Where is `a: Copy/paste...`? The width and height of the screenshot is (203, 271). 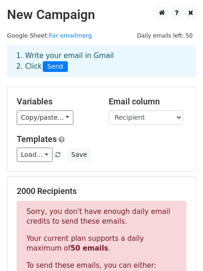 a: Copy/paste... is located at coordinates (45, 118).